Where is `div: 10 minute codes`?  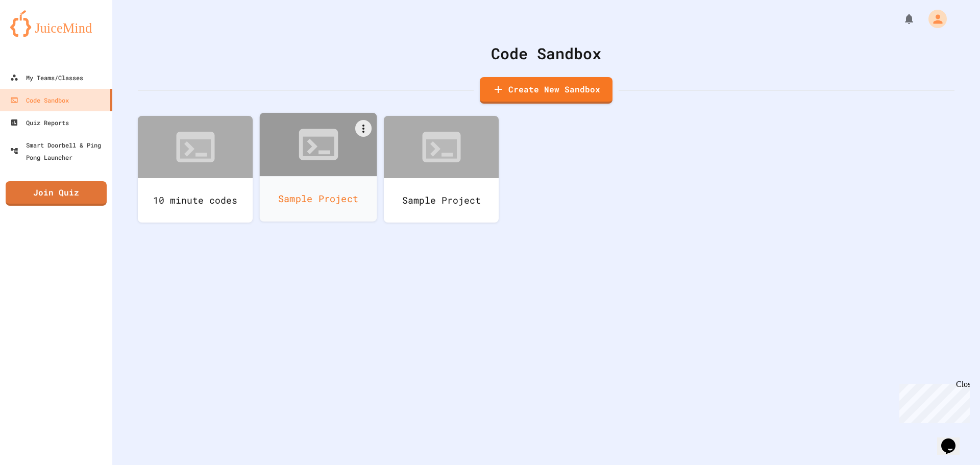 div: 10 minute codes is located at coordinates (195, 200).